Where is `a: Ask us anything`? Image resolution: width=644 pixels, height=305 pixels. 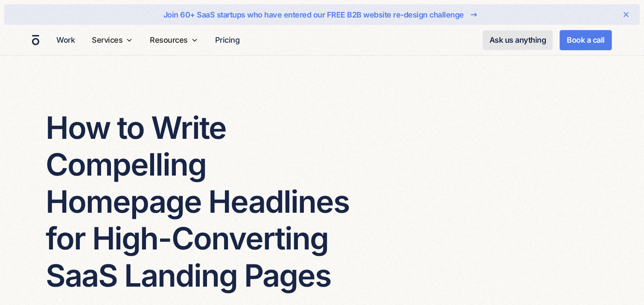 a: Ask us anything is located at coordinates (518, 40).